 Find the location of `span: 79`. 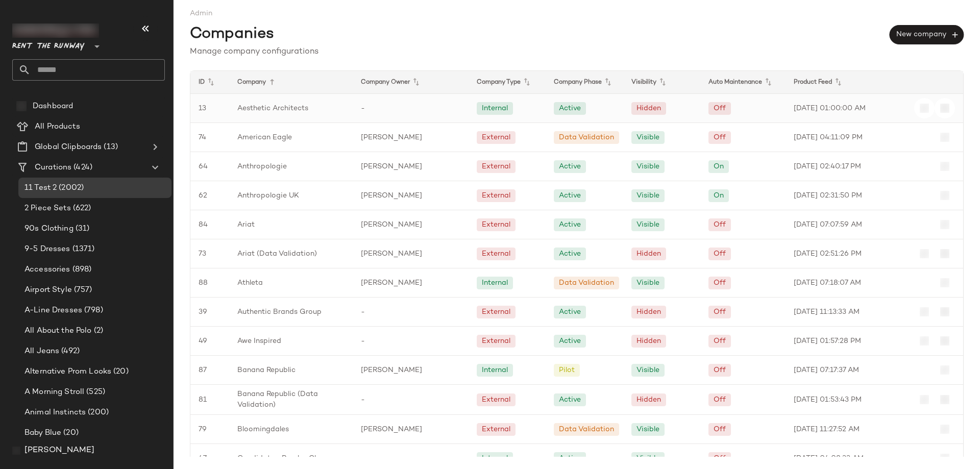

span: 79 is located at coordinates (203, 429).